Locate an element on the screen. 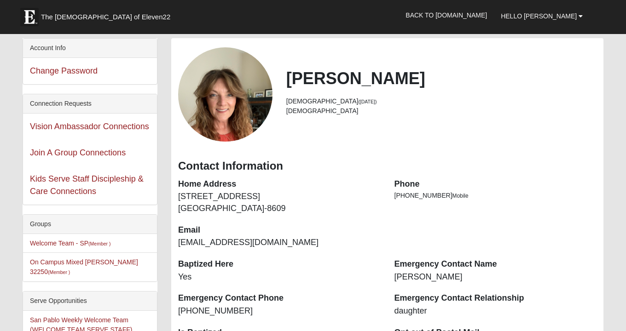  dd: daughter is located at coordinates (496, 312).